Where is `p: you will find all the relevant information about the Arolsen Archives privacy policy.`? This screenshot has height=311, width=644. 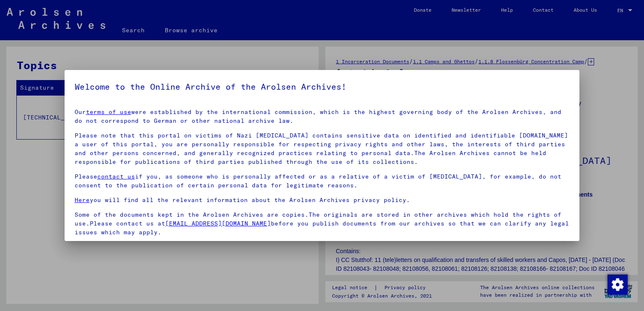
p: you will find all the relevant information about the Arolsen Archives privacy policy. is located at coordinates (322, 200).